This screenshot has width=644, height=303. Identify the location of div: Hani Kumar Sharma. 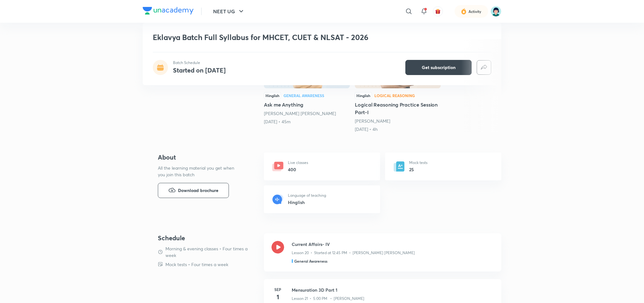
(398, 121).